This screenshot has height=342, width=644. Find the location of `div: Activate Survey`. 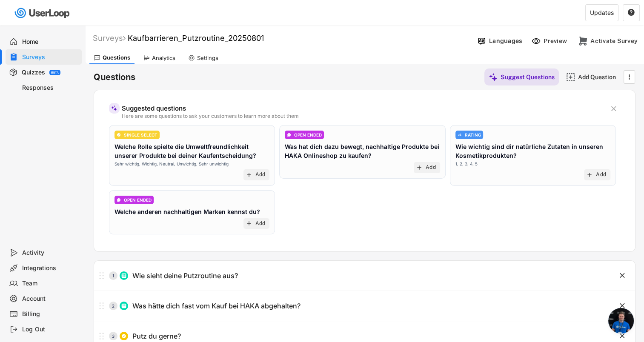

div: Activate Survey is located at coordinates (614, 41).